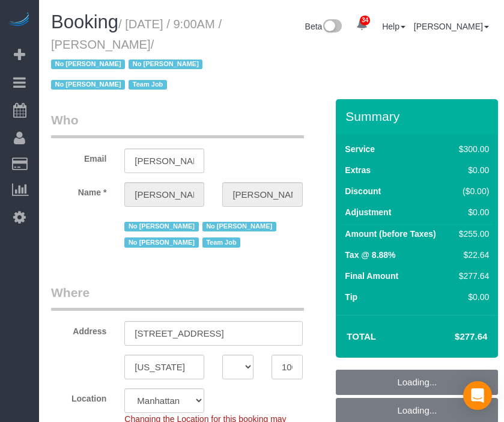  What do you see at coordinates (361, 25) in the screenshot?
I see `a: 34` at bounding box center [361, 25].